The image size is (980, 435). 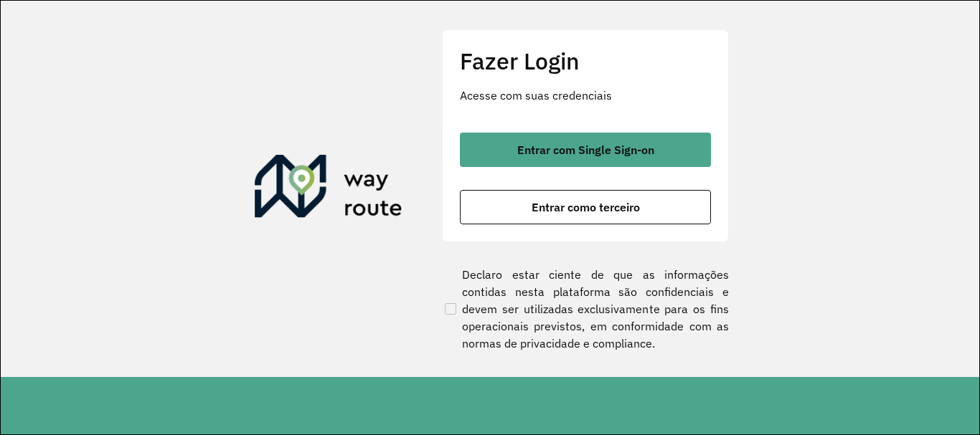 I want to click on h2: Fazer Login, so click(x=585, y=61).